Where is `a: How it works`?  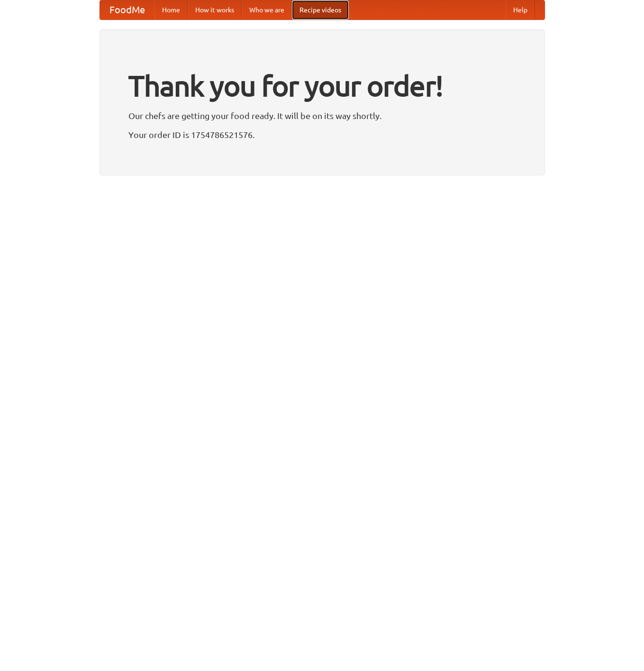 a: How it works is located at coordinates (215, 10).